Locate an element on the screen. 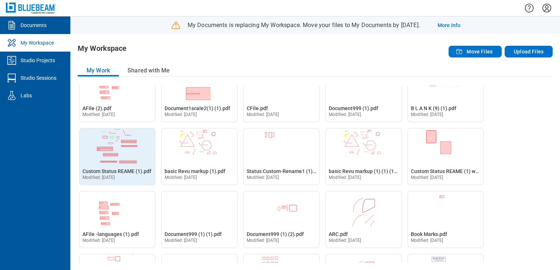 The height and width of the screenshot is (270, 560). span: Document999 (1) (2).pdf is located at coordinates (275, 234).